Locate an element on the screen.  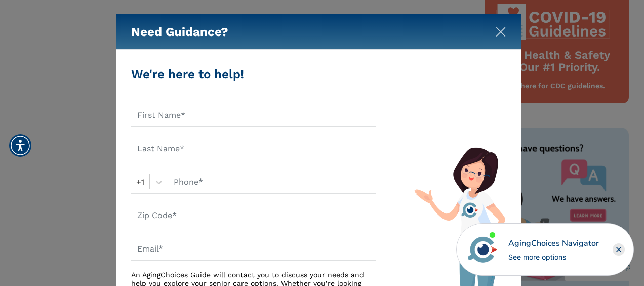
h5: Need Guidance? is located at coordinates (180, 32).